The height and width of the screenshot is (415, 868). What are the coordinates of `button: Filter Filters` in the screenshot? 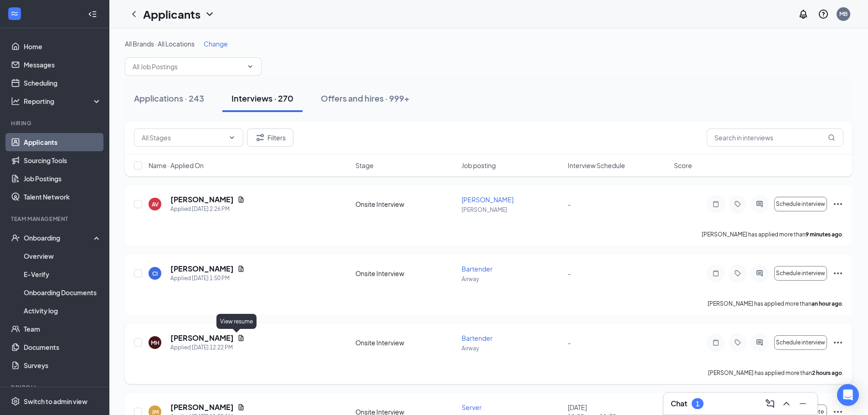 It's located at (270, 138).